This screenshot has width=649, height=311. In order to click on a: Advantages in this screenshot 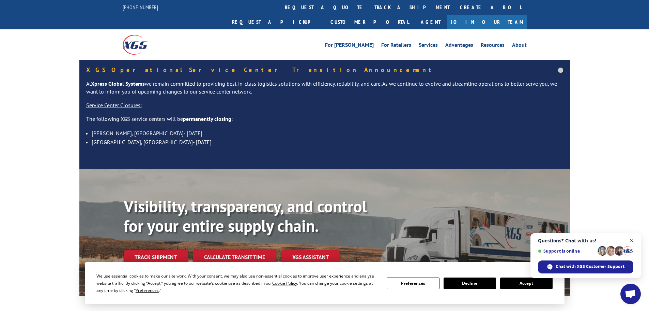, I will do `click(460, 46)`.